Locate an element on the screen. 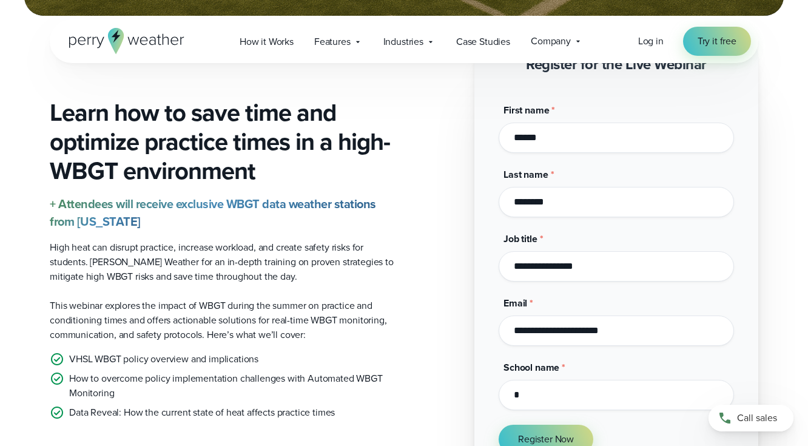 Image resolution: width=808 pixels, height=446 pixels. span: How it Works is located at coordinates (266, 42).